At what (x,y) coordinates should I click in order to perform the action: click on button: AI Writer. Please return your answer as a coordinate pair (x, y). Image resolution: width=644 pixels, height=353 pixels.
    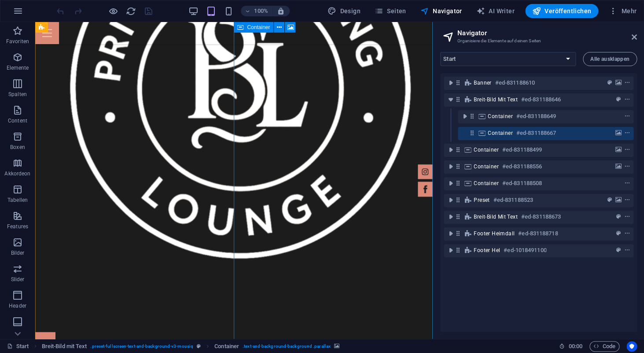
    Looking at the image, I should click on (495, 11).